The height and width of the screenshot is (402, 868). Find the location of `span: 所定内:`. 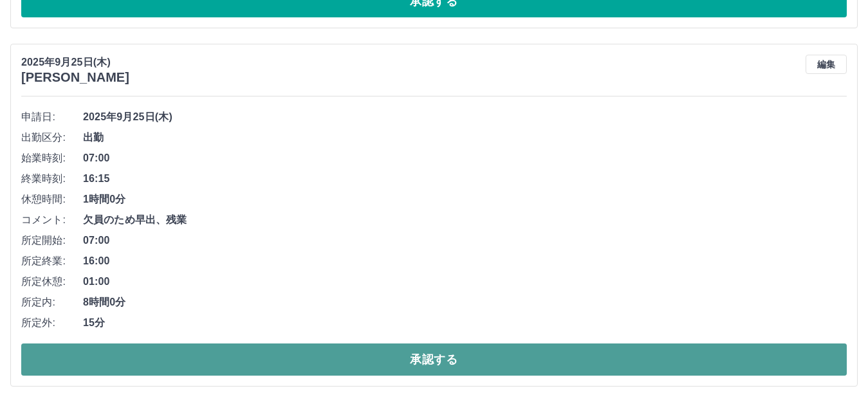

span: 所定内: is located at coordinates (53, 302).